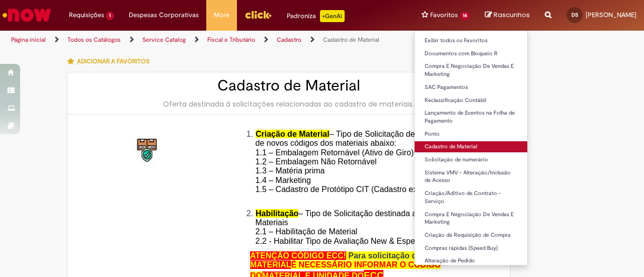  Describe the element at coordinates (471, 101) in the screenshot. I see `a: Reclassificação Contábil` at that location.